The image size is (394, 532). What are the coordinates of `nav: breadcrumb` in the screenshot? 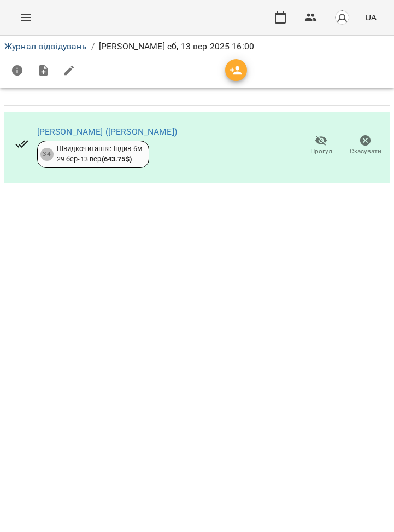 It's located at (197, 46).